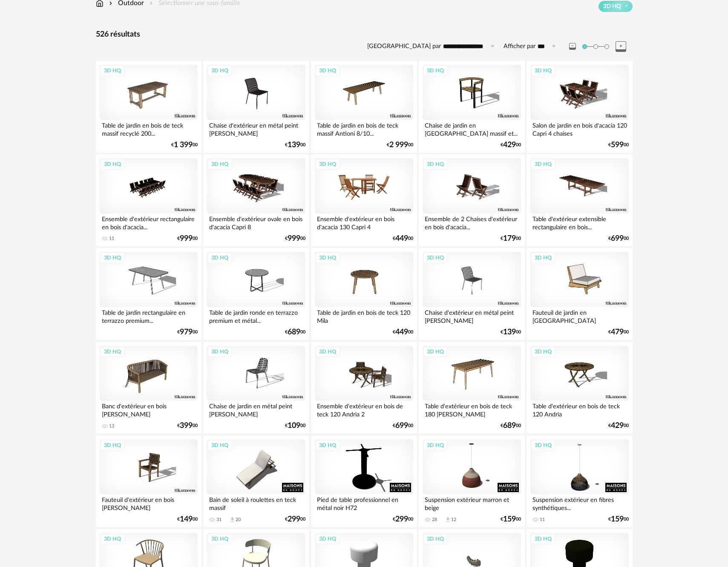  Describe the element at coordinates (256, 222) in the screenshot. I see `div: Ensemble d'extérieur ovale en bois d'acacia Capri 8` at that location.